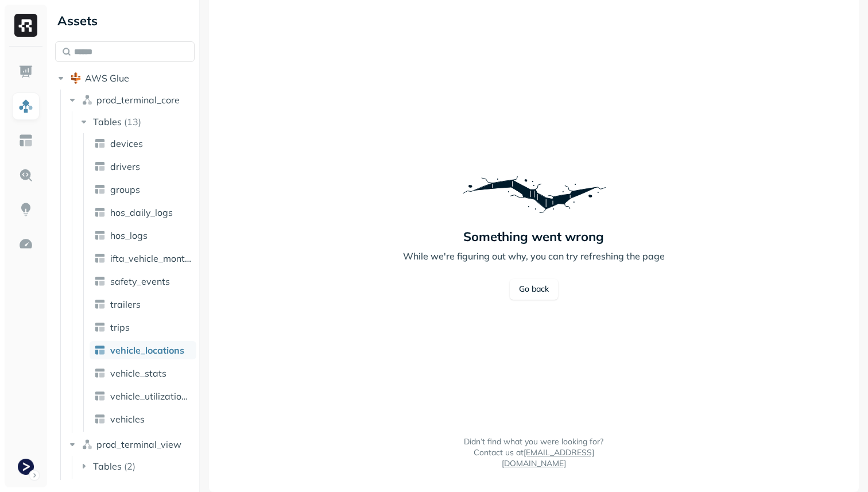 Image resolution: width=868 pixels, height=492 pixels. Describe the element at coordinates (120, 327) in the screenshot. I see `span: trips` at that location.